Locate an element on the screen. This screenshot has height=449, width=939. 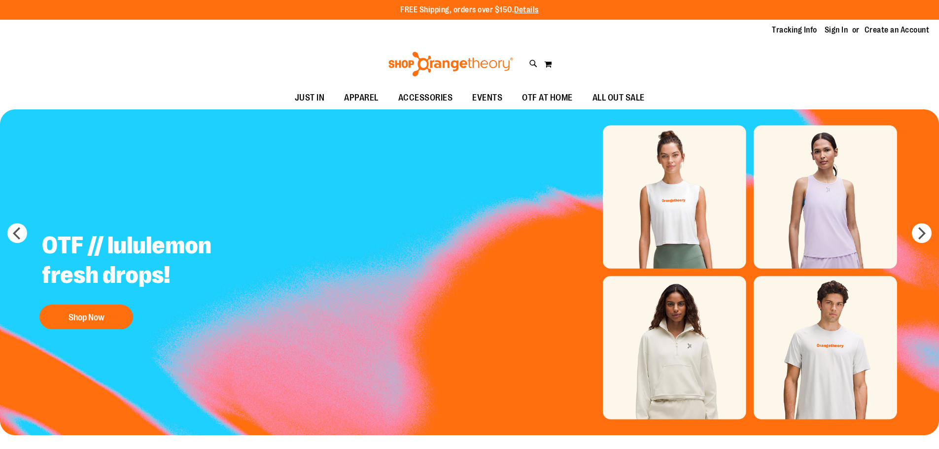
p: FREE Shipping, orders over $150. is located at coordinates (469, 10).